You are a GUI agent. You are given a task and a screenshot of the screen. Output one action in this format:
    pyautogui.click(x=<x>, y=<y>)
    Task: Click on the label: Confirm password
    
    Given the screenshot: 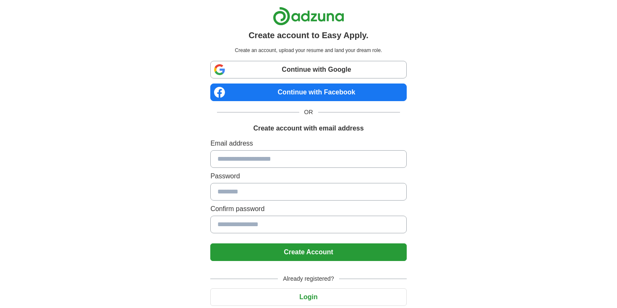 What is the action you would take?
    pyautogui.click(x=308, y=209)
    